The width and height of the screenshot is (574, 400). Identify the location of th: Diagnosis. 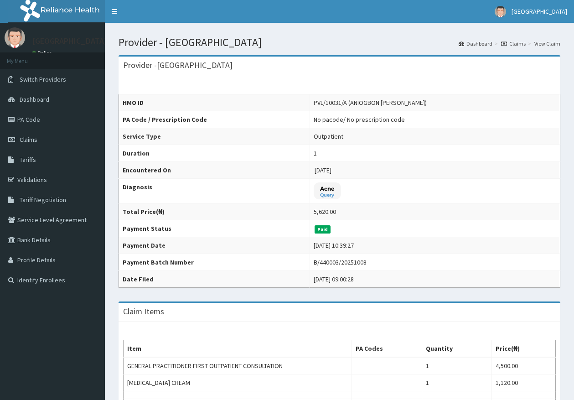
(214, 191).